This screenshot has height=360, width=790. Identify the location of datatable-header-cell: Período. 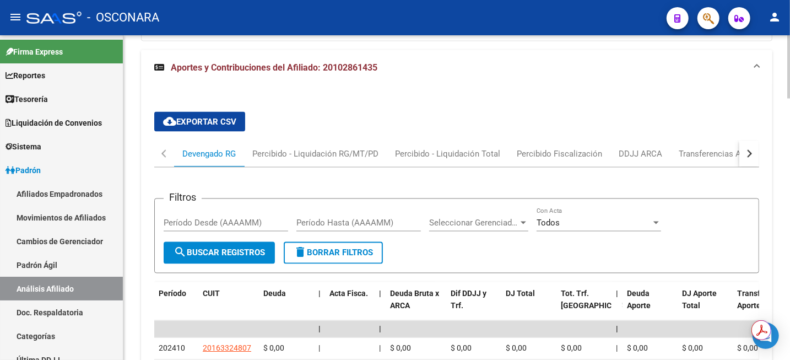
(176, 306).